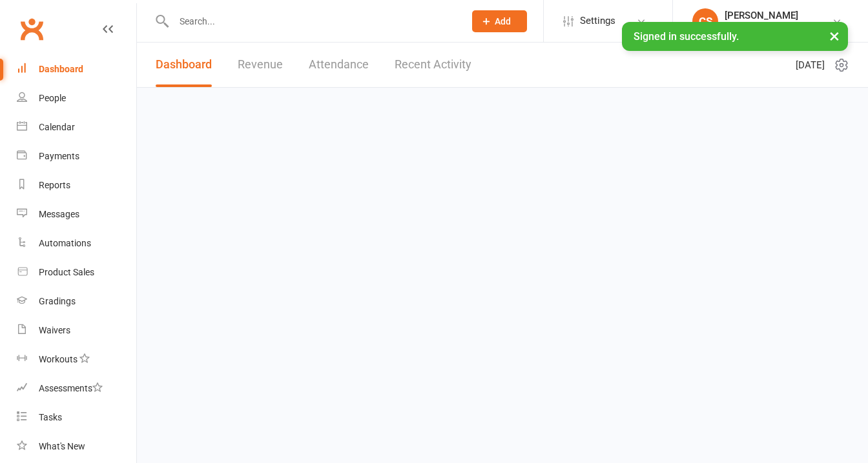 The height and width of the screenshot is (463, 868). What do you see at coordinates (502, 22) in the screenshot?
I see `span: Add` at bounding box center [502, 22].